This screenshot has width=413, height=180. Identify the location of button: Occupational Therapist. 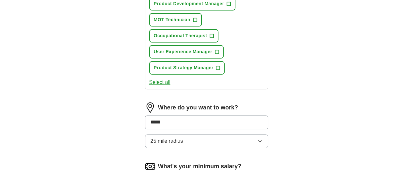
(184, 36).